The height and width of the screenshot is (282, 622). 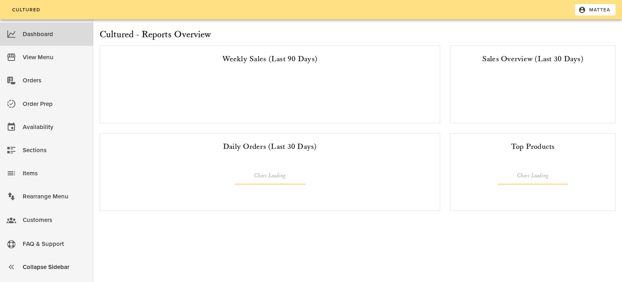 What do you see at coordinates (55, 173) in the screenshot?
I see `div: Items` at bounding box center [55, 173].